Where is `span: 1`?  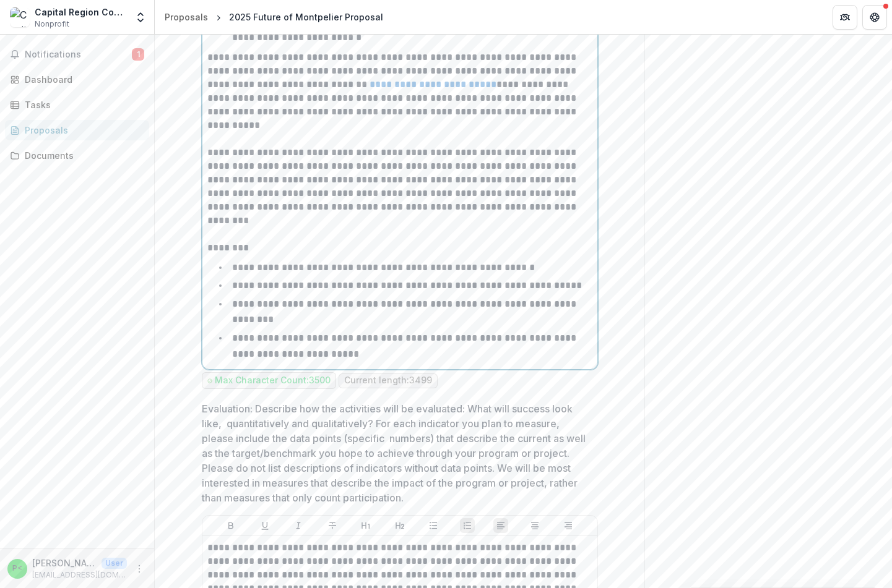 span: 1 is located at coordinates (138, 54).